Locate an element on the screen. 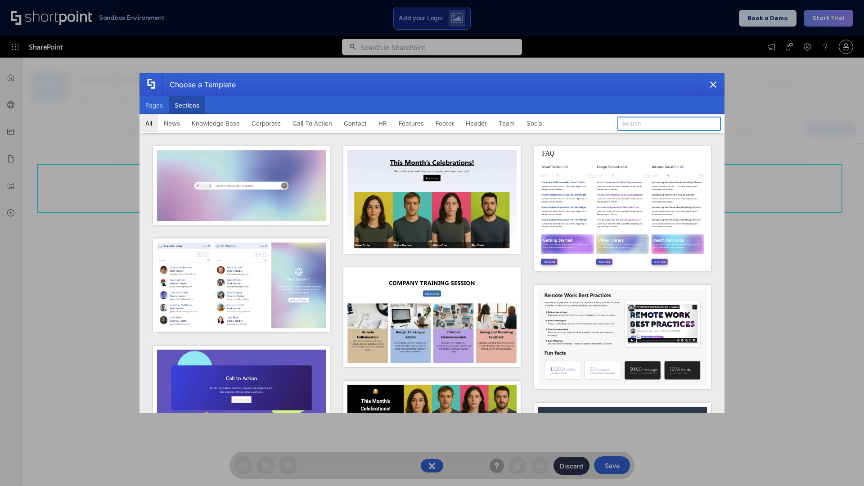  button: Social is located at coordinates (535, 123).